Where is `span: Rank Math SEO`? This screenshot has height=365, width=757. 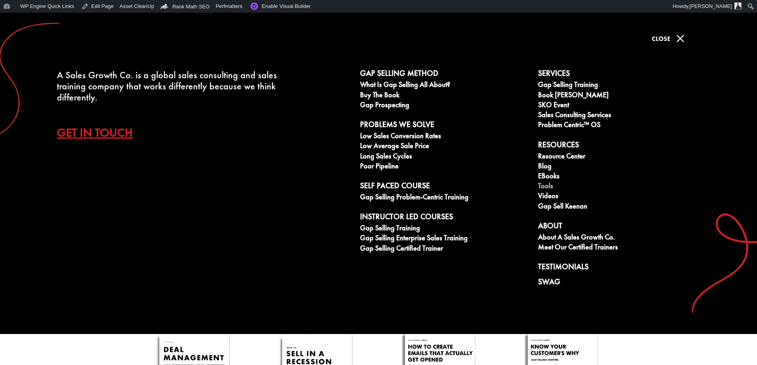 span: Rank Math SEO is located at coordinates (191, 6).